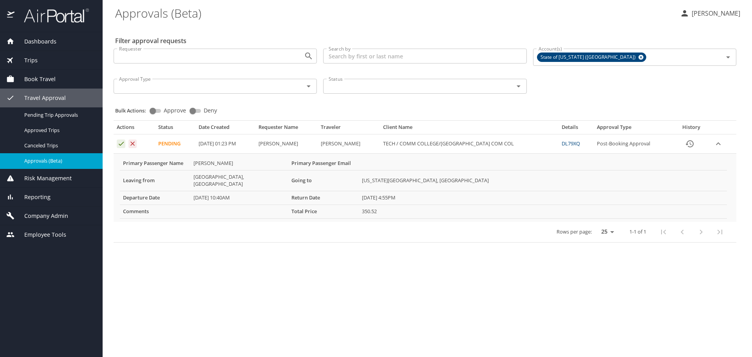 The width and height of the screenshot is (752, 357). I want to click on span: Travel Approval, so click(40, 98).